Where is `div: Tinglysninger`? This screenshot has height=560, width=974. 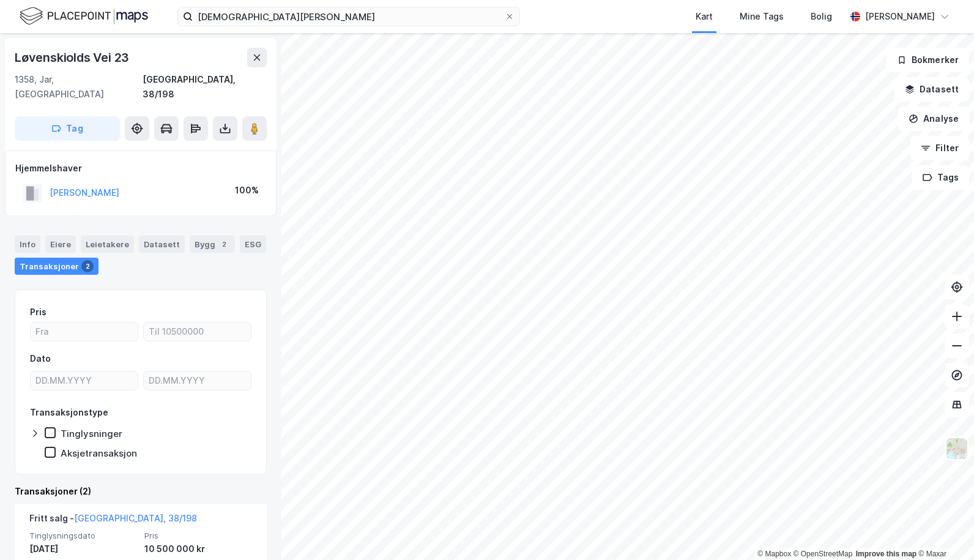
div: Tinglysninger is located at coordinates (91, 433).